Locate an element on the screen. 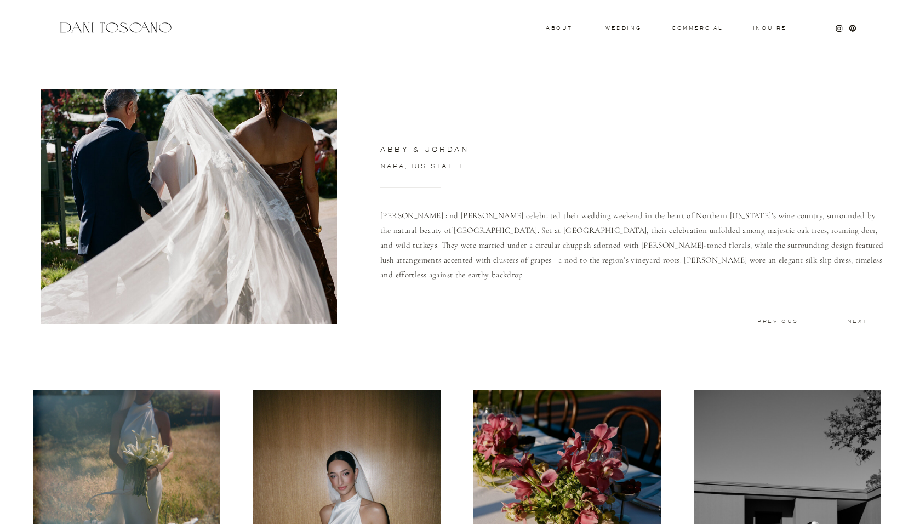 This screenshot has height=524, width=914. h3: commercial is located at coordinates (697, 28).